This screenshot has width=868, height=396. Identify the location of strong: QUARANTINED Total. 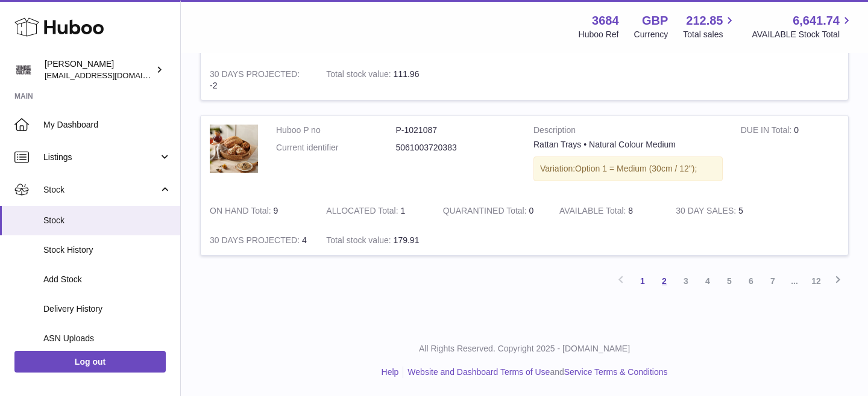
(486, 213).